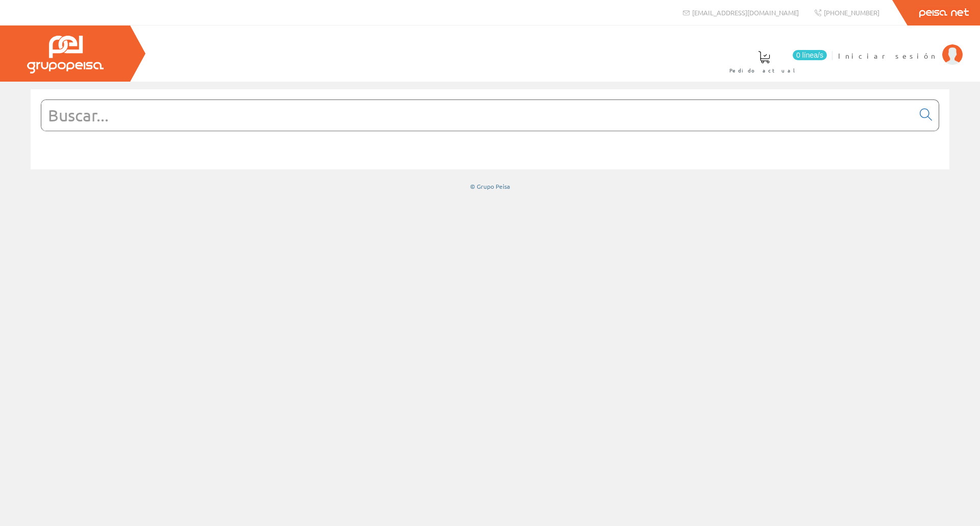 The image size is (980, 526). What do you see at coordinates (901, 47) in the screenshot?
I see `a: Iniciar sesión` at bounding box center [901, 47].